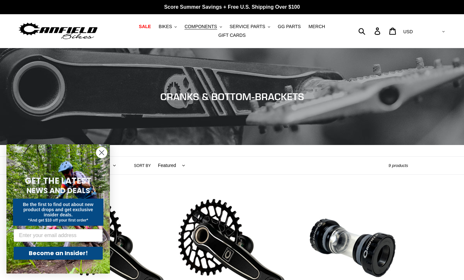 The height and width of the screenshot is (280, 464). Describe the element at coordinates (58, 210) in the screenshot. I see `span: Be the first to find out about new product drops and get exclusive insider deals.` at that location.